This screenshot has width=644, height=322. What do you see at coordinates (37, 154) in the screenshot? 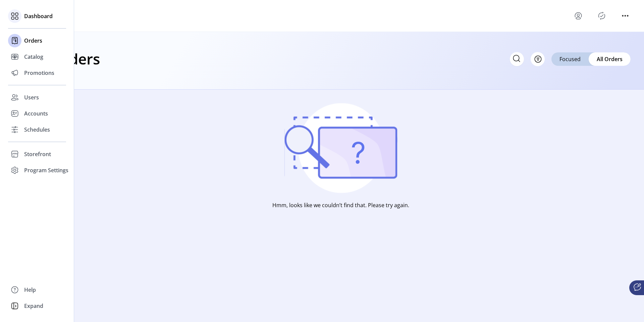
I see `span: Storefront` at bounding box center [37, 154].